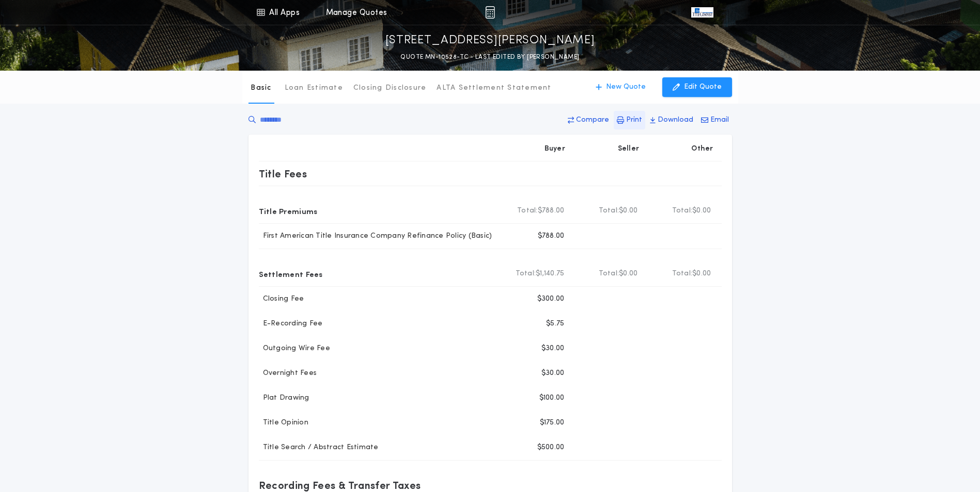 This screenshot has width=980, height=492. What do you see at coordinates (675, 120) in the screenshot?
I see `p: Download` at bounding box center [675, 120].